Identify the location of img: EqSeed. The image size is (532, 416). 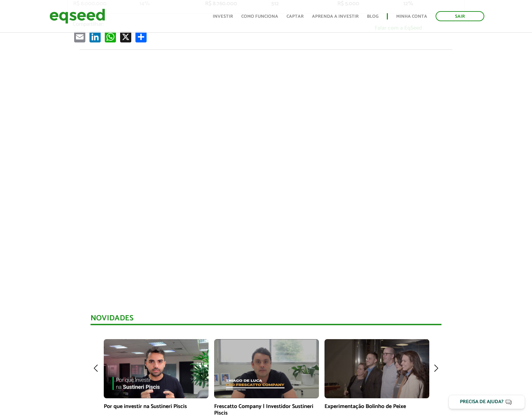
(77, 16).